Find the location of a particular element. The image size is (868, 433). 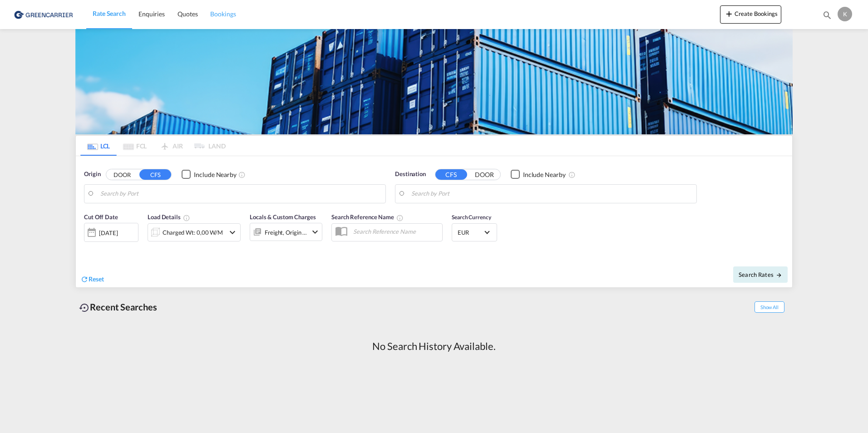

span: Destination is located at coordinates (410, 174).